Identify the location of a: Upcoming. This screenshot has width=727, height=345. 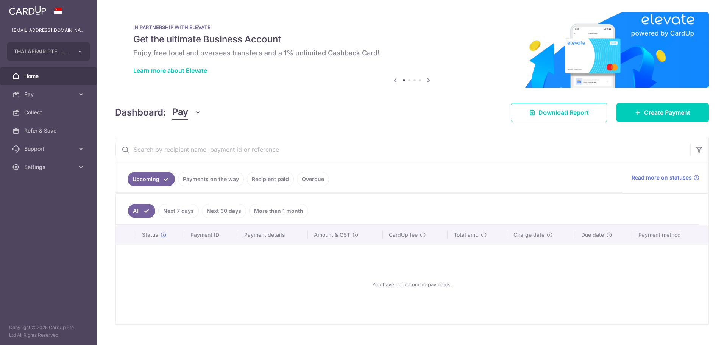
(151, 179).